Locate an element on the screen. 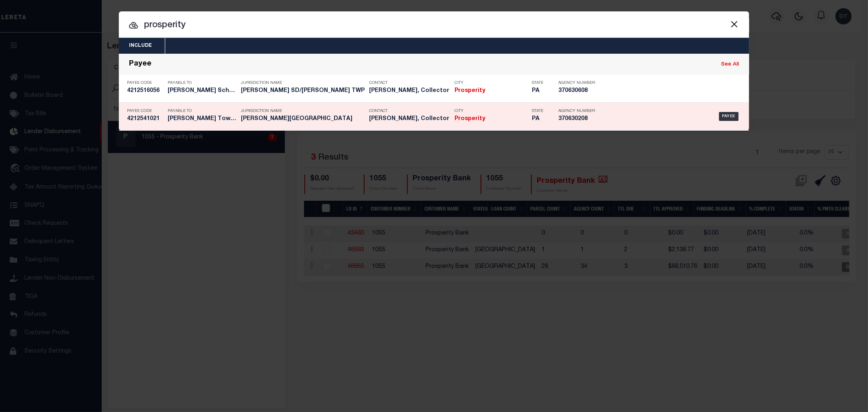 The height and width of the screenshot is (412, 868). a: See All is located at coordinates (730, 64).